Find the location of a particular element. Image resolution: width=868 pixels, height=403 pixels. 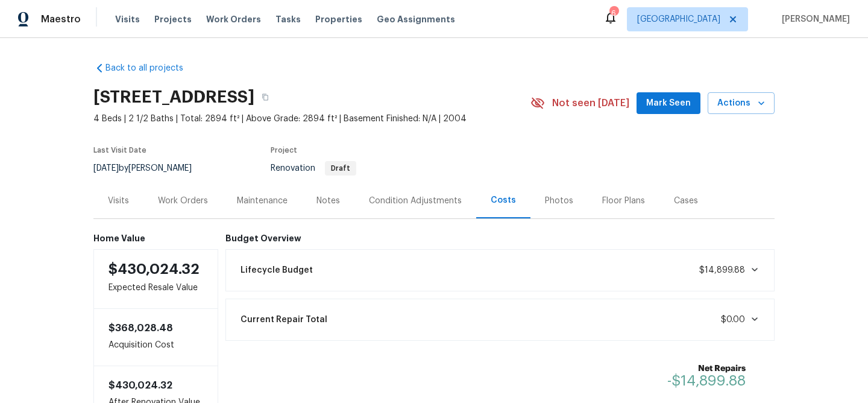

span: Work Orders is located at coordinates (233, 19).